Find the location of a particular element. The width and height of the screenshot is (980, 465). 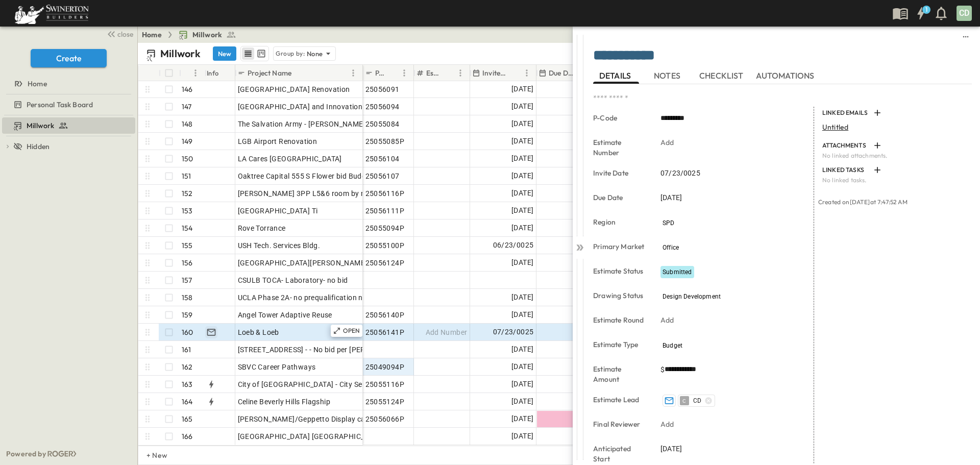

span: NOTES is located at coordinates (668, 76).